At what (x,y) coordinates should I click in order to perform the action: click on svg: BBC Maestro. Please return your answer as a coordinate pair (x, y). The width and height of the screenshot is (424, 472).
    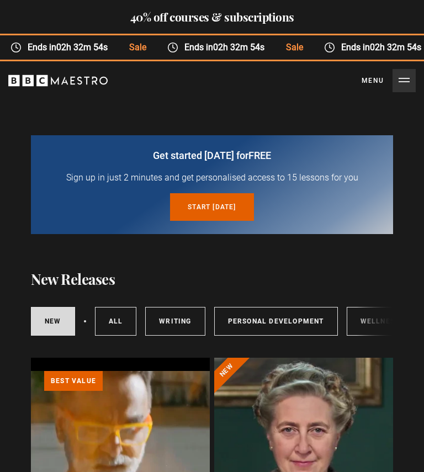
    Looking at the image, I should click on (58, 81).